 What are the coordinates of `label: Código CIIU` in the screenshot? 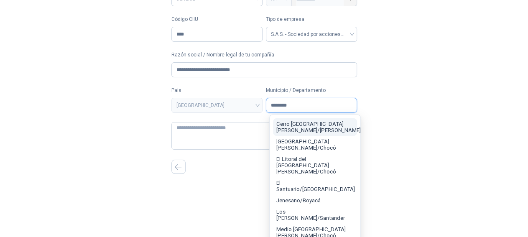 It's located at (217, 19).